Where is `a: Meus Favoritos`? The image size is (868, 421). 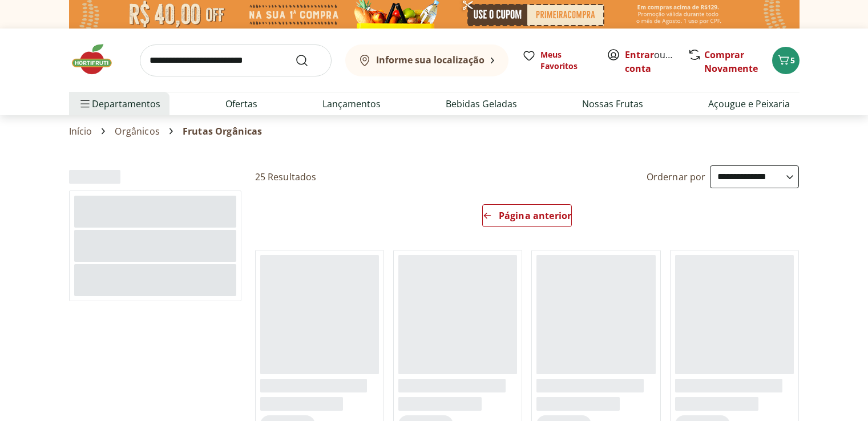 a: Meus Favoritos is located at coordinates (558, 61).